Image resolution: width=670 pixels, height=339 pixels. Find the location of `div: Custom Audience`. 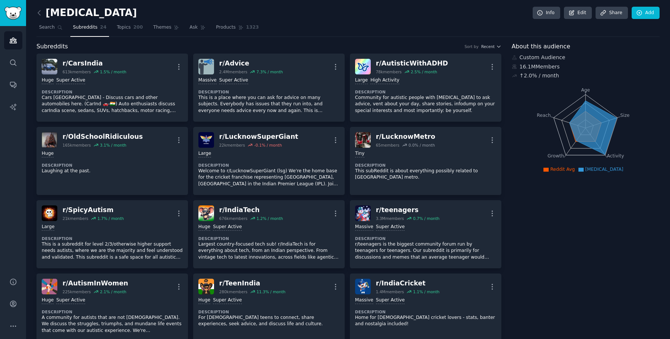

div: Custom Audience is located at coordinates (586, 57).